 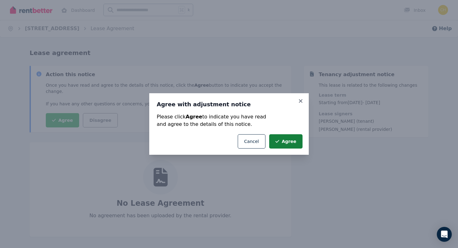 What do you see at coordinates (251, 142) in the screenshot?
I see `button: Cancel` at bounding box center [251, 142].